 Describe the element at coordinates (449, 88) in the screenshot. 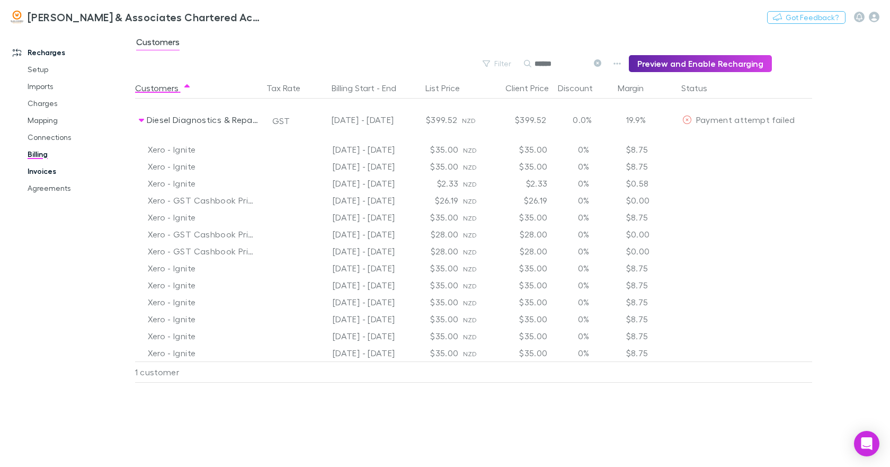

I see `div: List Price` at that location.